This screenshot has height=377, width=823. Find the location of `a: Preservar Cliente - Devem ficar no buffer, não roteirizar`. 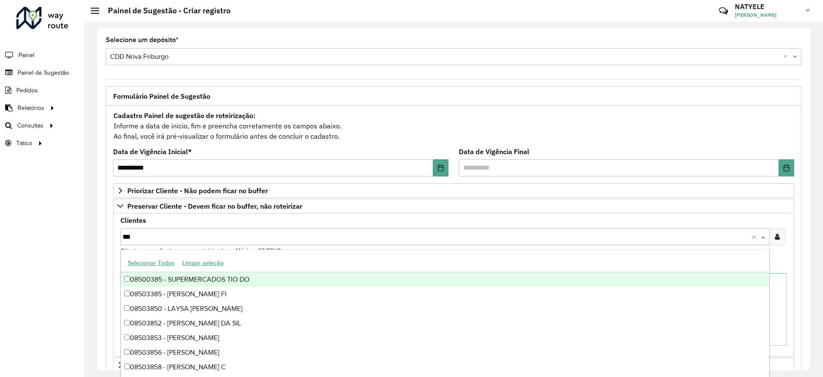

a: Preservar Cliente - Devem ficar no buffer, não roteirizar is located at coordinates (454, 206).